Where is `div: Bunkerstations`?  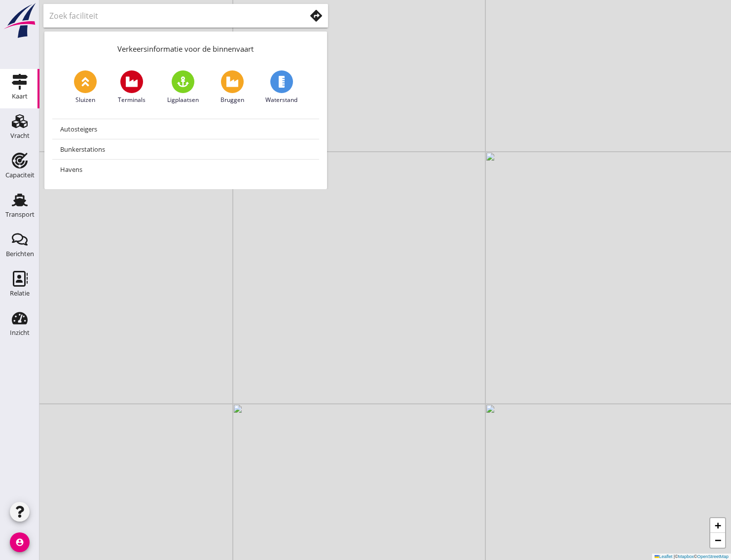 div: Bunkerstations is located at coordinates (186, 149).